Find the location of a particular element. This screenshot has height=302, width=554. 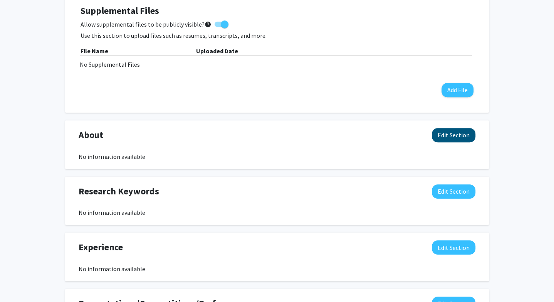

button: Edit Experience is located at coordinates (453, 247).